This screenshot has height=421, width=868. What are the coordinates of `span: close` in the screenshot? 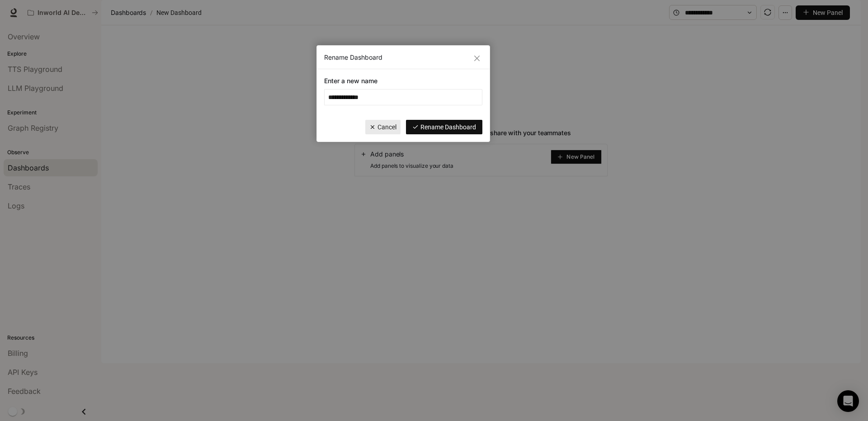 It's located at (477, 58).